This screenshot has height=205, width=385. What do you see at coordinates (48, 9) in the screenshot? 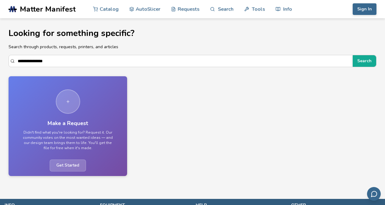
I see `span: Matter Manifest` at bounding box center [48, 9].